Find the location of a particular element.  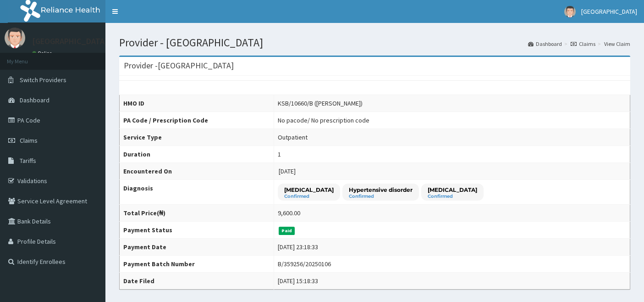

div: No pacode / No prescription code is located at coordinates (323, 120).